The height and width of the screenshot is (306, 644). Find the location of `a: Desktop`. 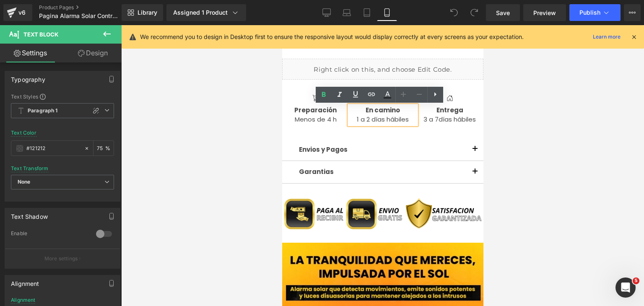

a: Desktop is located at coordinates (326, 12).